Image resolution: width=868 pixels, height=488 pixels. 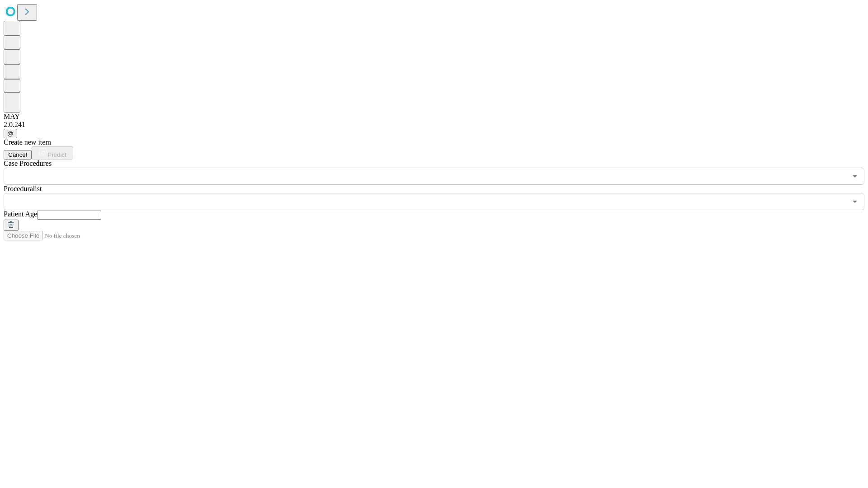 What do you see at coordinates (20, 214) in the screenshot?
I see `span: Patient Age` at bounding box center [20, 214].